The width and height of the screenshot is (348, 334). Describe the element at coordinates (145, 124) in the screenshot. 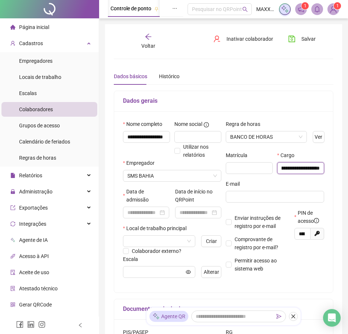

I see `label: Nome completo` at that location.